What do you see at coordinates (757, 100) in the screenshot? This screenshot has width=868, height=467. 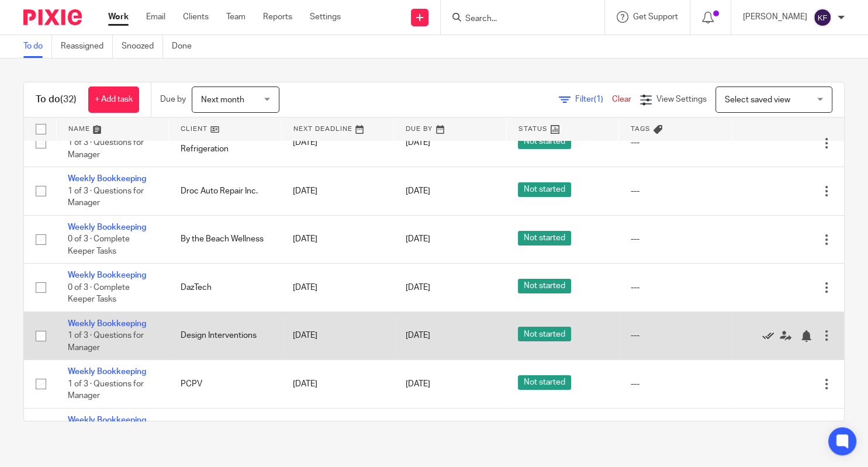 I see `span: Select saved view` at bounding box center [757, 100].